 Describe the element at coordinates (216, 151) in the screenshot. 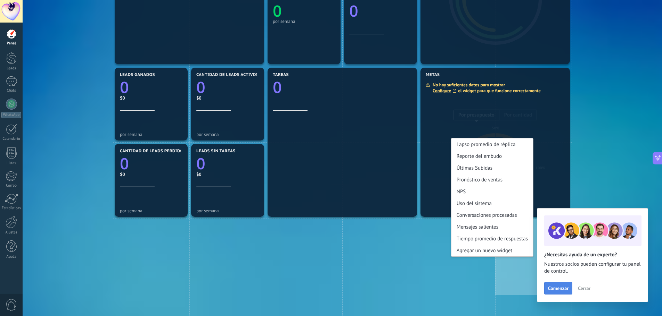

I see `span: Leads sin tareas` at that location.